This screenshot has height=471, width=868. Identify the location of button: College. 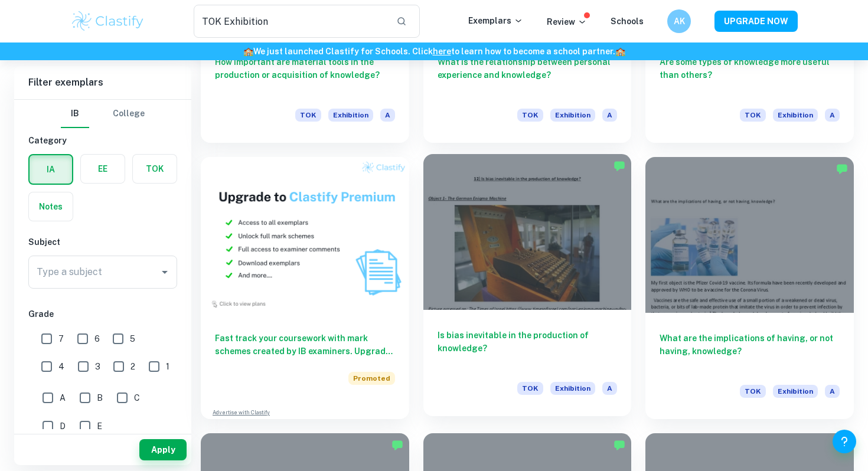
(129, 114).